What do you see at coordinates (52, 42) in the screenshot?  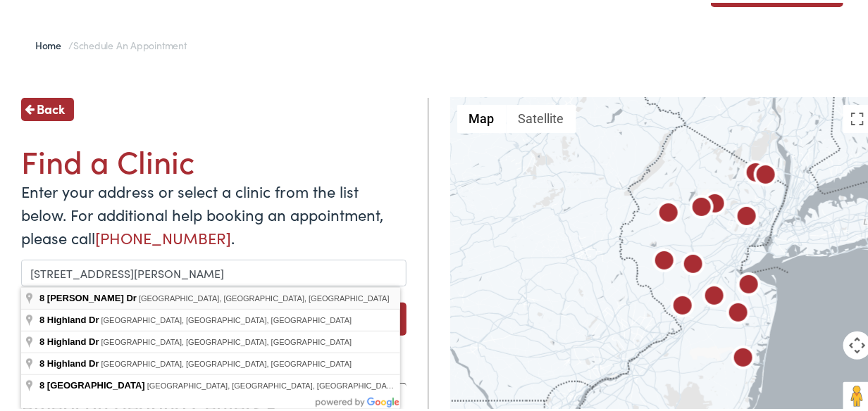 I see `a: Home` at bounding box center [52, 42].